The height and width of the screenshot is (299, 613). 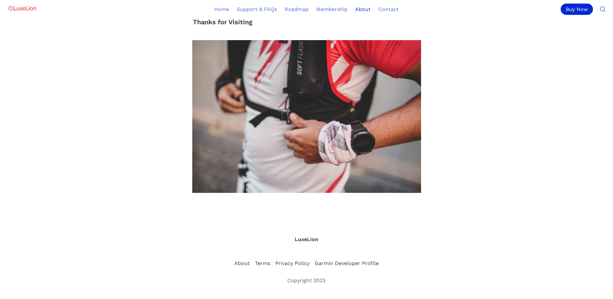 What do you see at coordinates (307, 116) in the screenshot?
I see `img: image` at bounding box center [307, 116].